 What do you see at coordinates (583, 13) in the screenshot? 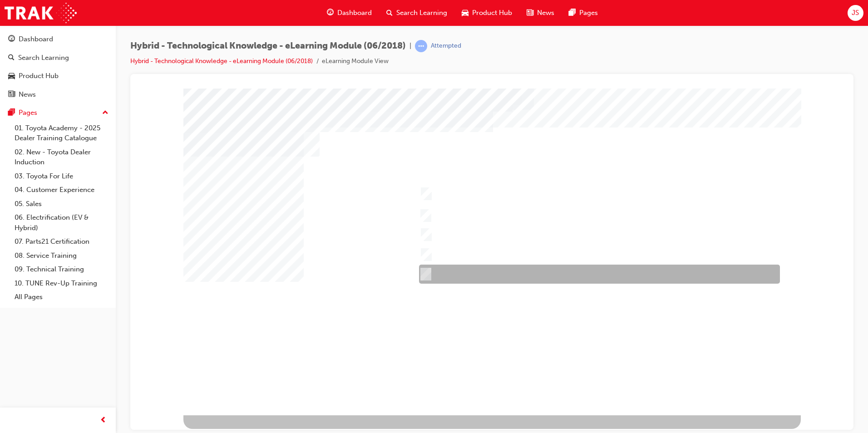
I see `a: pages-iconPages` at bounding box center [583, 13].